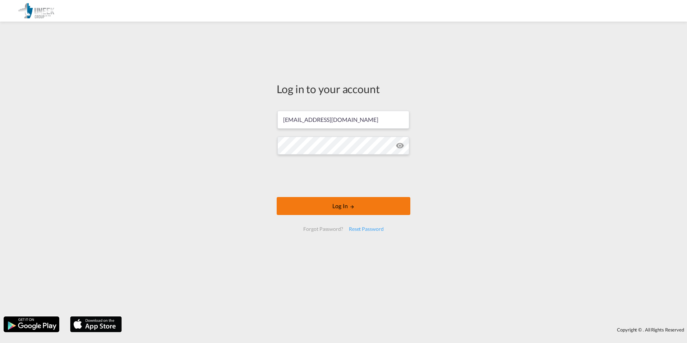  I want to click on img: d96120a0acfa11edb9087d597448d221.png, so click(35, 11).